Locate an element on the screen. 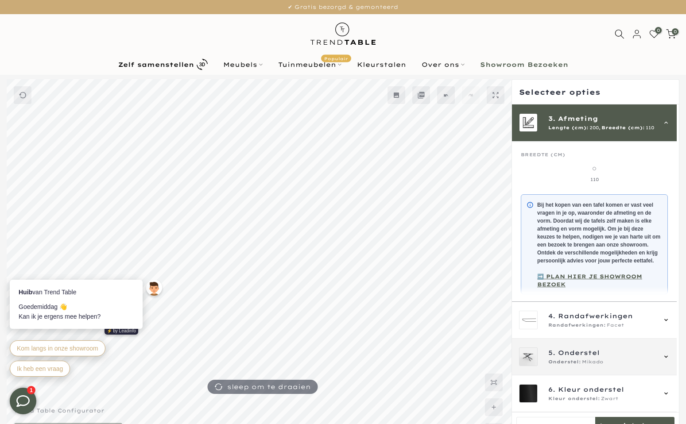 This screenshot has height=424, width=686. a: Kleurstalen is located at coordinates (381, 65).